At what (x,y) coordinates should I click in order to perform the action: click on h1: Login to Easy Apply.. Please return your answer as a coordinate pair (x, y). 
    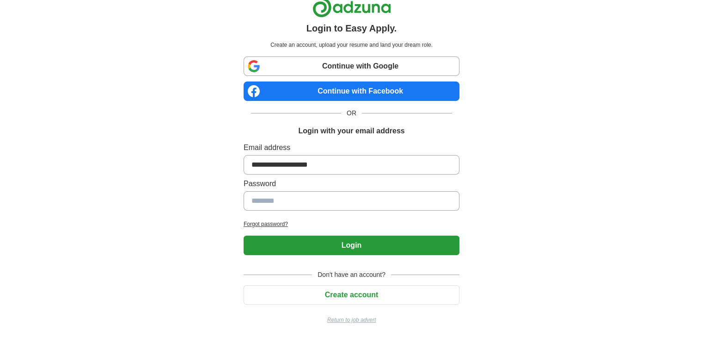
    Looking at the image, I should click on (352, 28).